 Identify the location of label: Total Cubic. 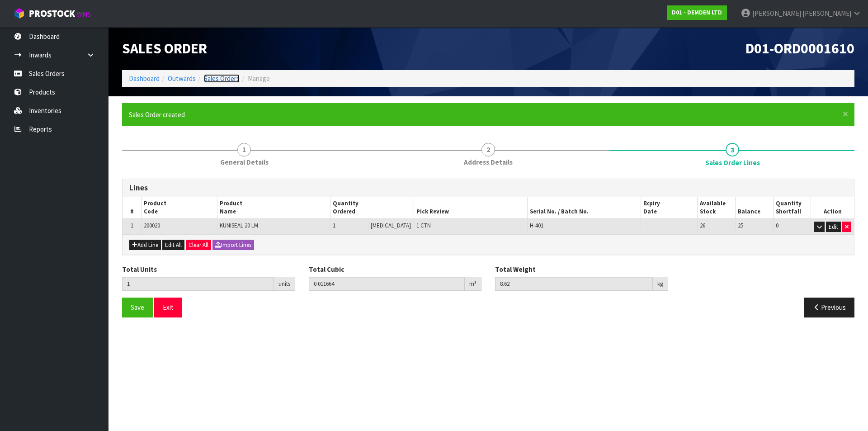
(327, 269).